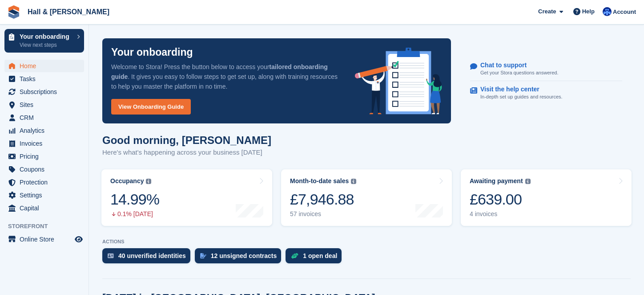 Image resolution: width=644 pixels, height=295 pixels. I want to click on img: Claire Banham, so click(607, 11).